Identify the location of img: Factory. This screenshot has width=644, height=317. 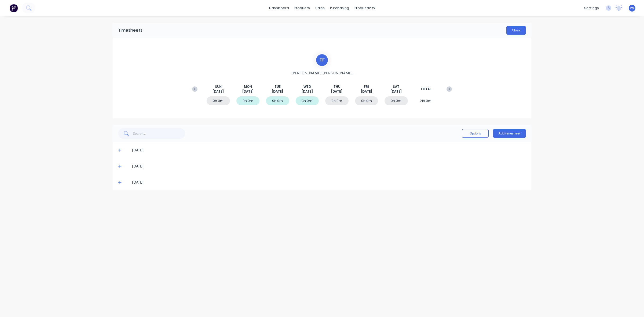
(14, 8).